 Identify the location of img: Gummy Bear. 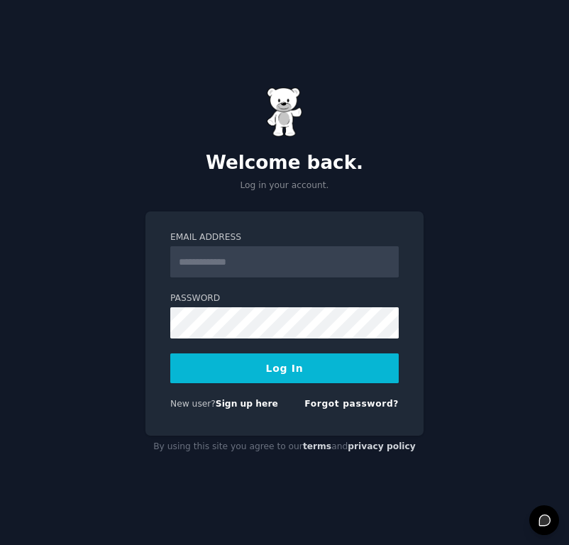
(285, 112).